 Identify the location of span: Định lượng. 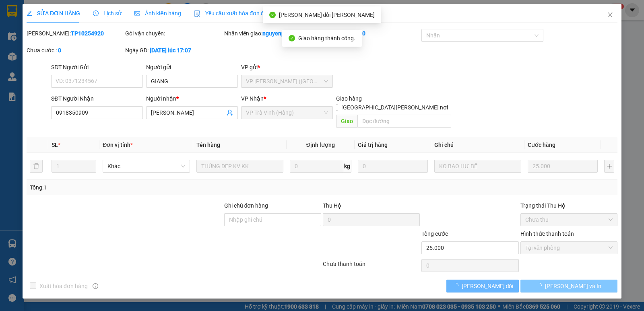
(320, 145).